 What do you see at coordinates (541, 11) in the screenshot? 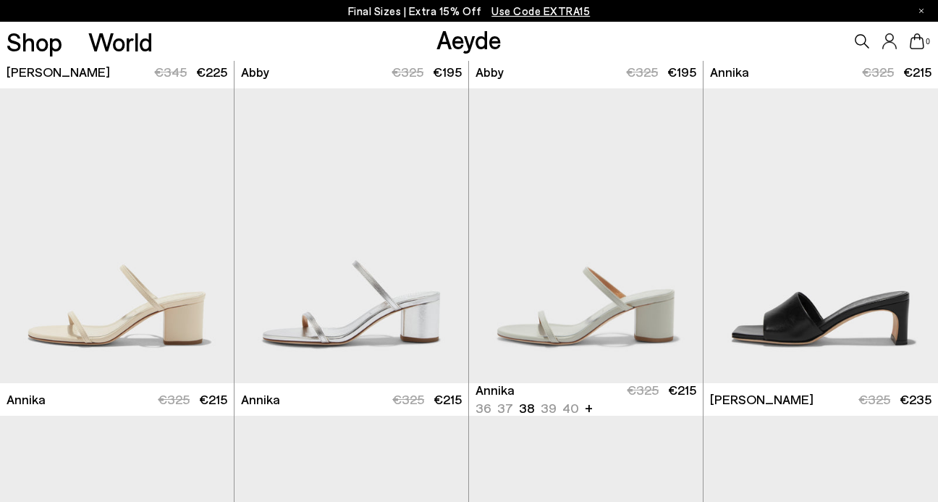
I see `span: Navigate to /collections/ss25-final-sizes` at bounding box center [541, 11].